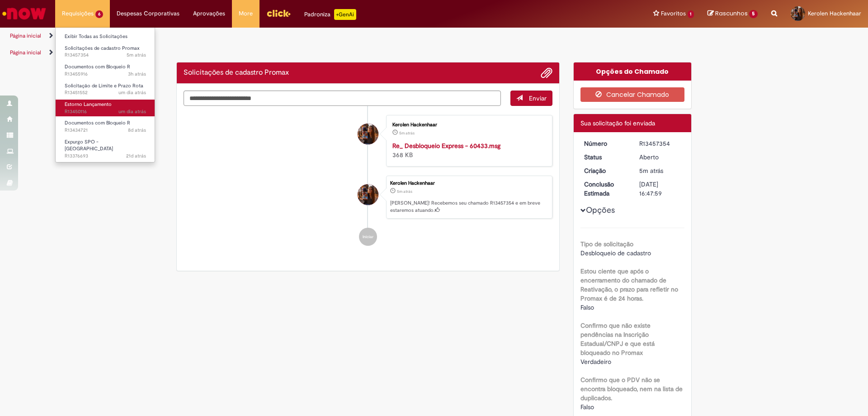 Image resolution: width=868 pixels, height=416 pixels. What do you see at coordinates (136, 55) in the screenshot?
I see `time: 28/08/2025 11:47:57` at bounding box center [136, 55].